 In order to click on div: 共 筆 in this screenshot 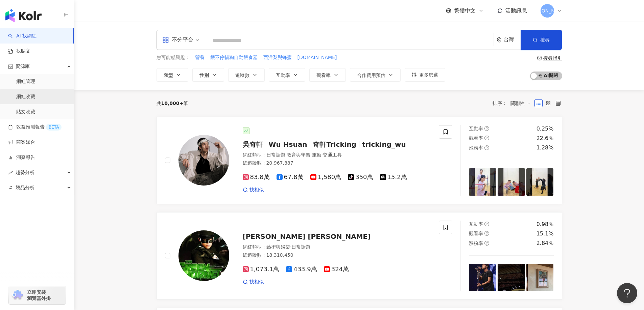, I will do `click(173, 103)`.